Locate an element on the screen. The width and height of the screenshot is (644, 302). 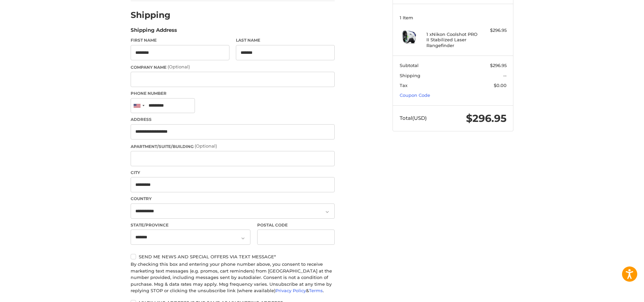
h3: 1 Item is located at coordinates (453, 18).